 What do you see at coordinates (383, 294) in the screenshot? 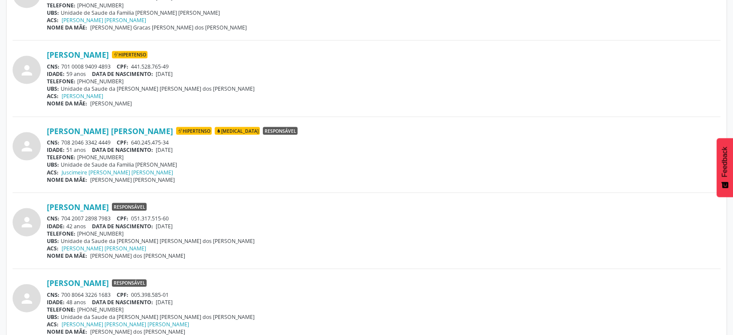
I see `div: 700 8064 3226 1683` at bounding box center [383, 294].